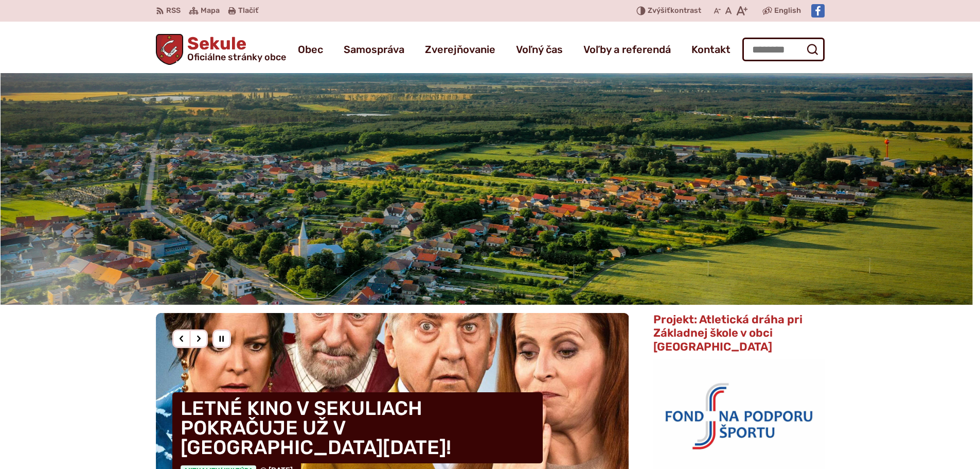  I want to click on span: Mapa, so click(210, 11).